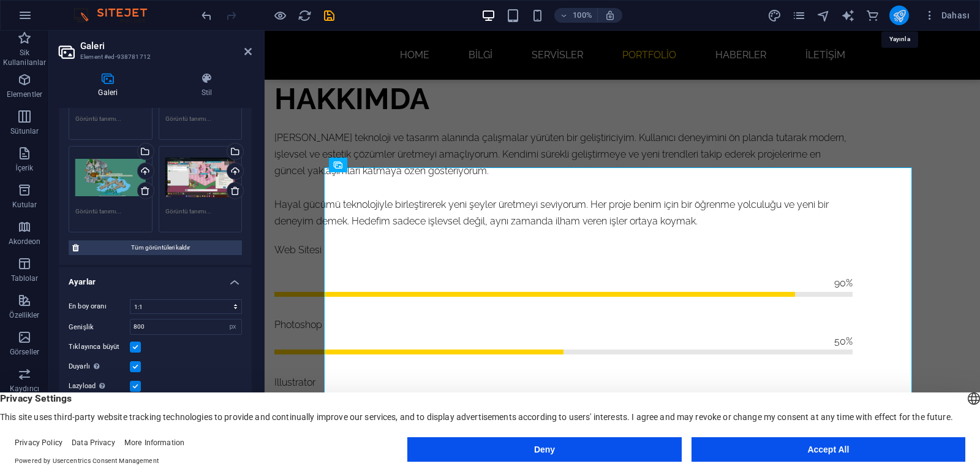  What do you see at coordinates (946, 15) in the screenshot?
I see `button: Dahası` at bounding box center [946, 15].